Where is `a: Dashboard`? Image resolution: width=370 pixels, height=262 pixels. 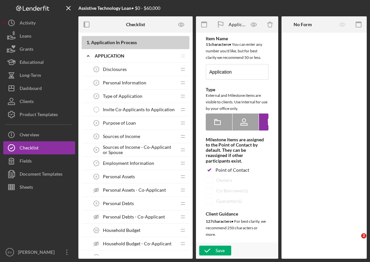 a: Dashboard is located at coordinates (39, 88).